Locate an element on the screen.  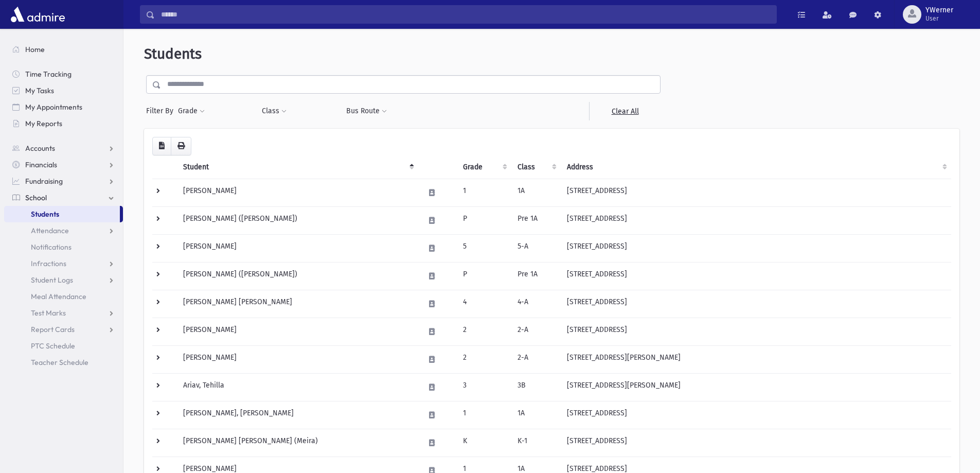
a: Student Logs is located at coordinates (63, 280).